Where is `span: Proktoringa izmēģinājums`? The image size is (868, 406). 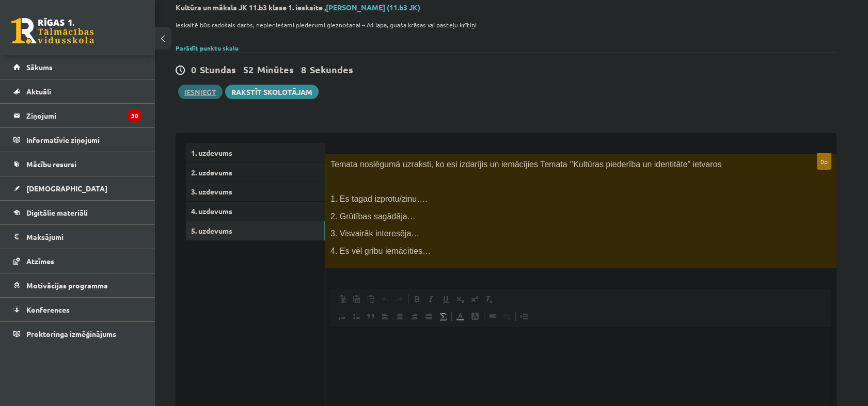 span: Proktoringa izmēģinājums is located at coordinates (72, 334).